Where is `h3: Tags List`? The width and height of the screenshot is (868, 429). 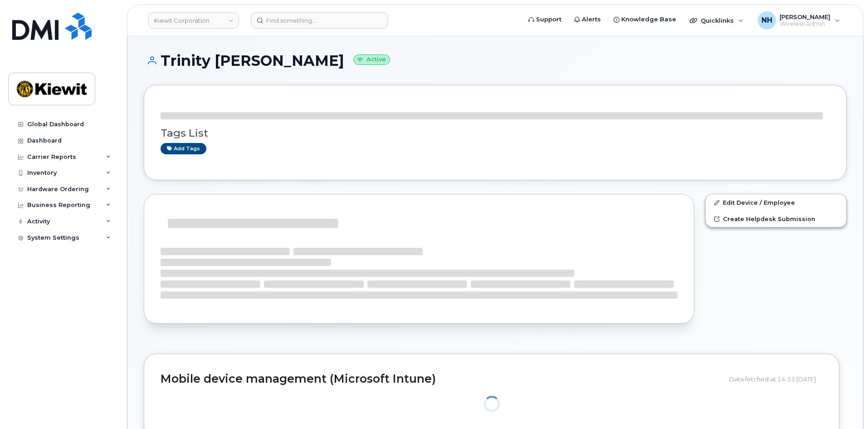
h3: Tags List is located at coordinates (495, 133).